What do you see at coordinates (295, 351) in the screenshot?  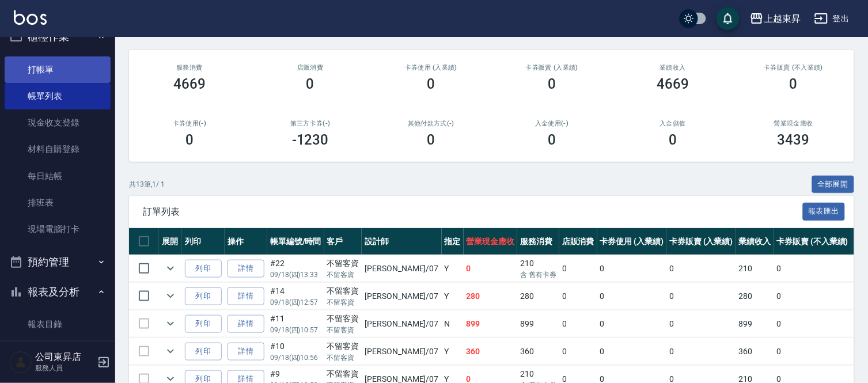 I see `td: #10` at bounding box center [295, 351].